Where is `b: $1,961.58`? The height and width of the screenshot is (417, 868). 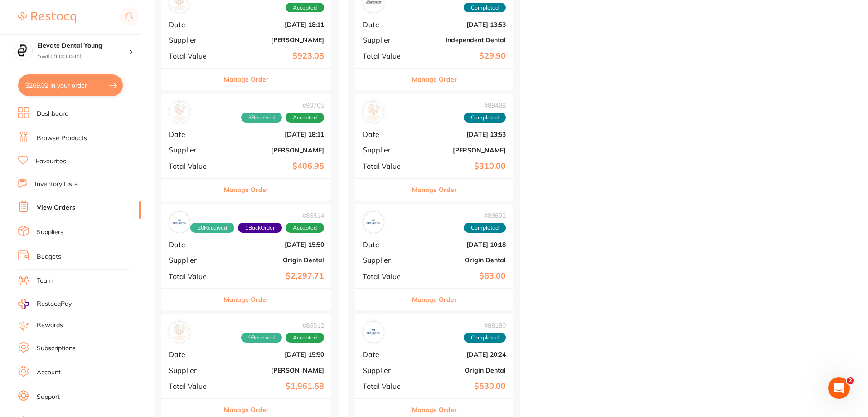
b: $1,961.58 is located at coordinates (275, 386).